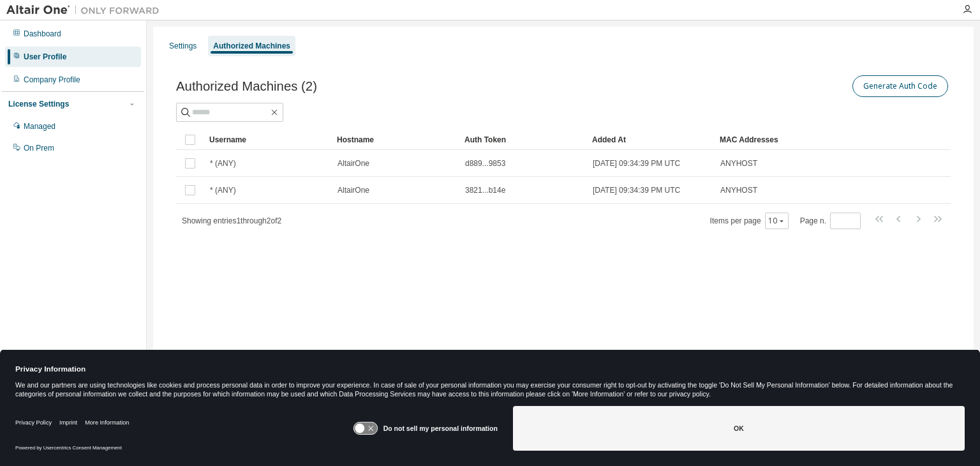  What do you see at coordinates (246, 86) in the screenshot?
I see `span: Authorized Machines (2)` at bounding box center [246, 86].